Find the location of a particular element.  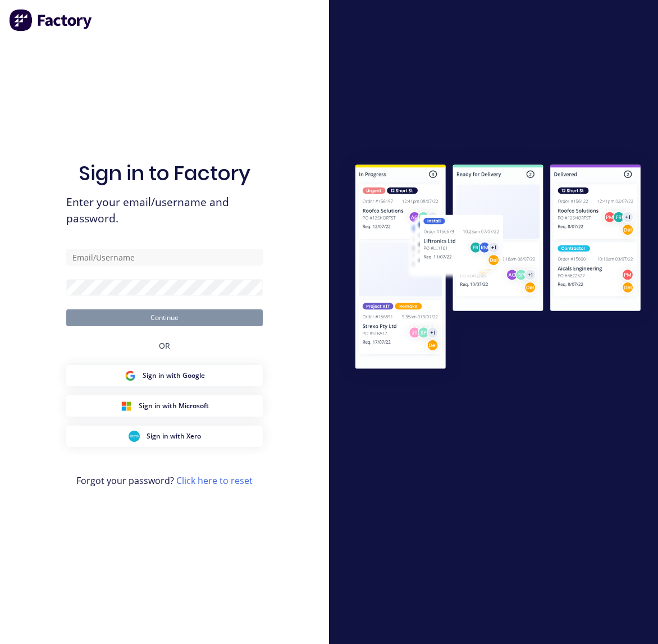

img: Sign in is located at coordinates (498, 268).